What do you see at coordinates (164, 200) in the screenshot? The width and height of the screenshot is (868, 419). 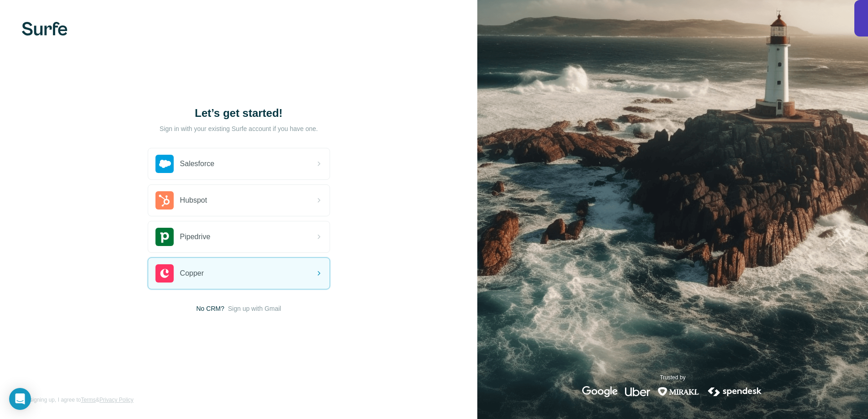 I see `img: hubspot's logo` at bounding box center [164, 200].